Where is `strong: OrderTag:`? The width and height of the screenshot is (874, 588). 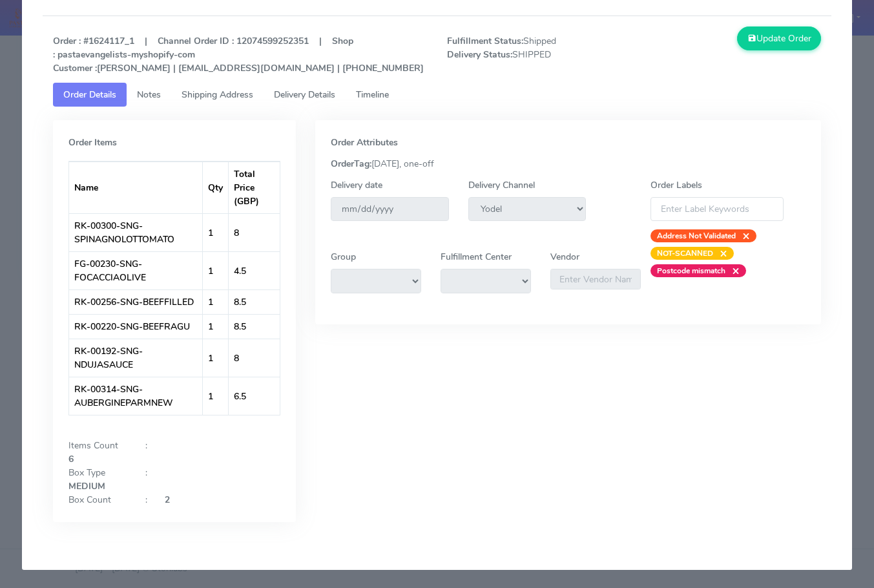 strong: OrderTag: is located at coordinates (351, 163).